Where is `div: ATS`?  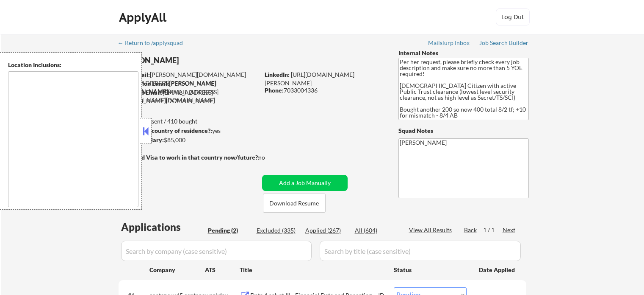
div: ATS is located at coordinates (222, 270).